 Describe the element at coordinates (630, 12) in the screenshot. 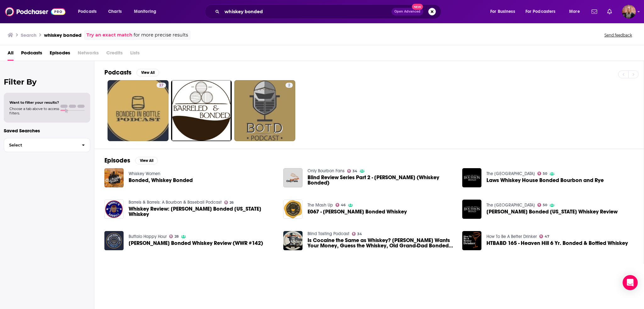

I see `img: User Profile` at that location.